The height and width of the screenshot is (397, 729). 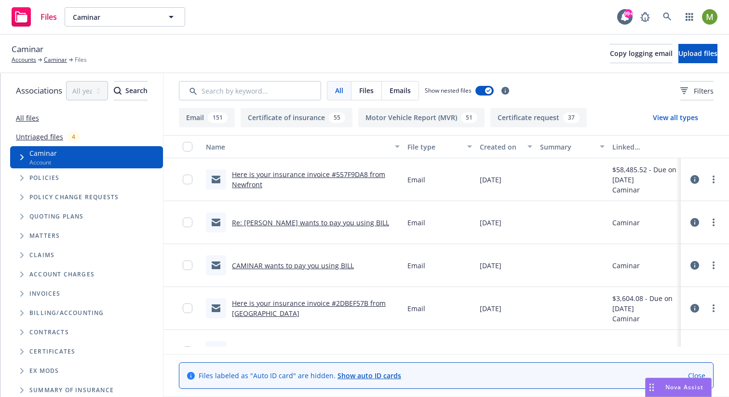 I want to click on a: Untriaged files, so click(x=40, y=136).